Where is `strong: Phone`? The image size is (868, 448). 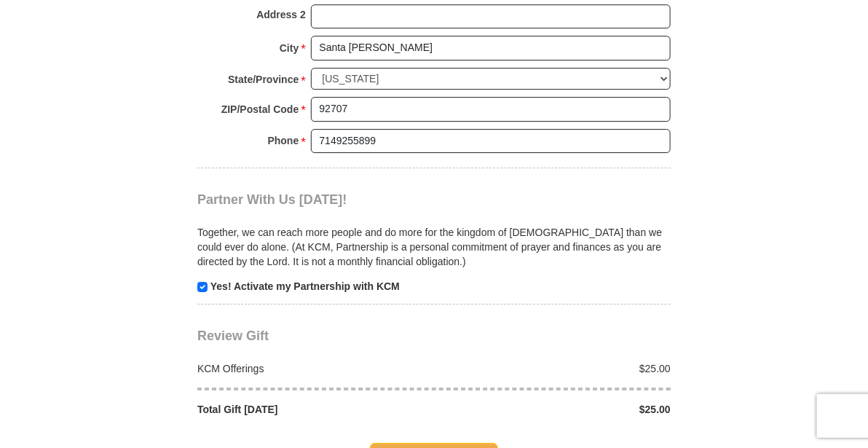
strong: Phone is located at coordinates (284, 141).